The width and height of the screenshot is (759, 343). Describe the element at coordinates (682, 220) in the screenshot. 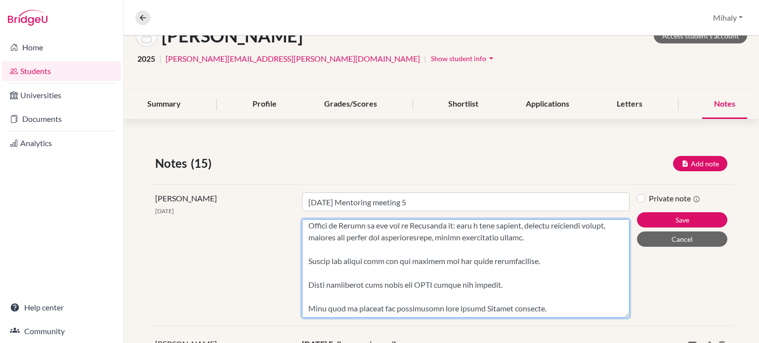

I see `button: Save` at that location.